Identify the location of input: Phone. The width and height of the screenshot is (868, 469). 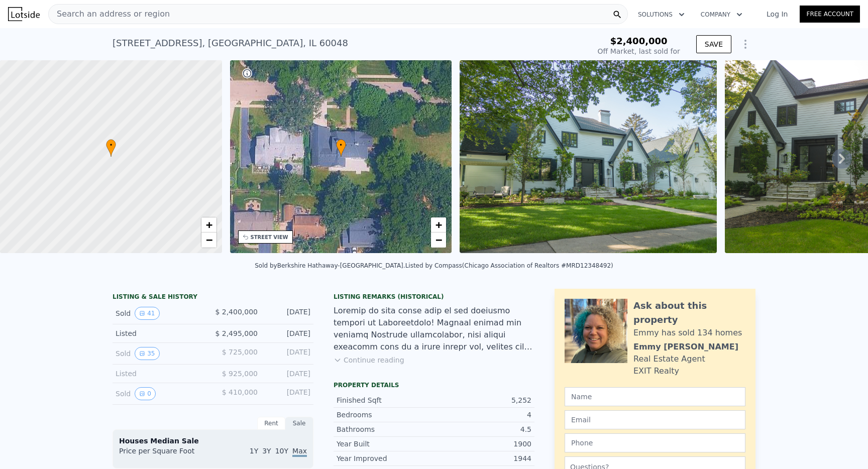
(655, 443).